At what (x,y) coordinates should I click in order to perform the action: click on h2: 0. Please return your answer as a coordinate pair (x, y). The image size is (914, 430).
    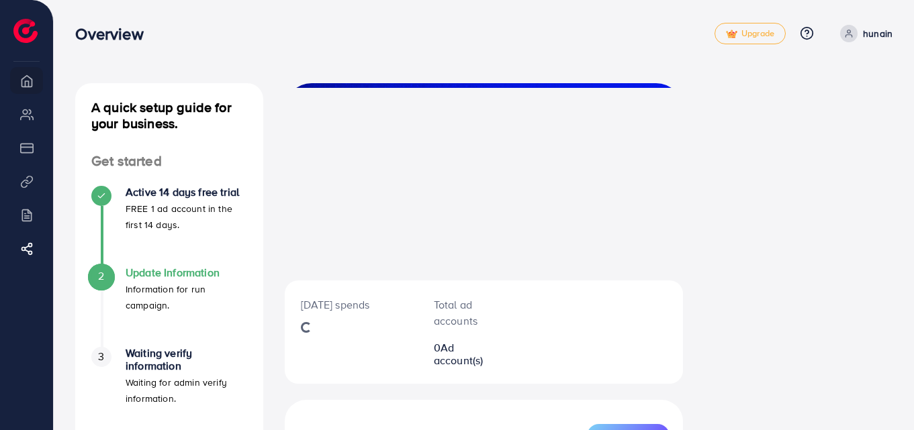
    Looking at the image, I should click on (467, 355).